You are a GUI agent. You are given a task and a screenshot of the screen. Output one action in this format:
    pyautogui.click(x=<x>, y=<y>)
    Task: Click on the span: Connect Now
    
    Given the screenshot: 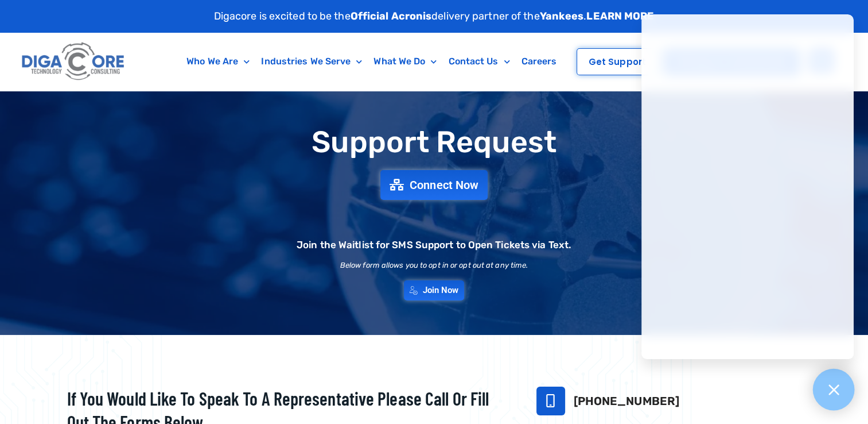 What is the action you would take?
    pyautogui.click(x=444, y=185)
    